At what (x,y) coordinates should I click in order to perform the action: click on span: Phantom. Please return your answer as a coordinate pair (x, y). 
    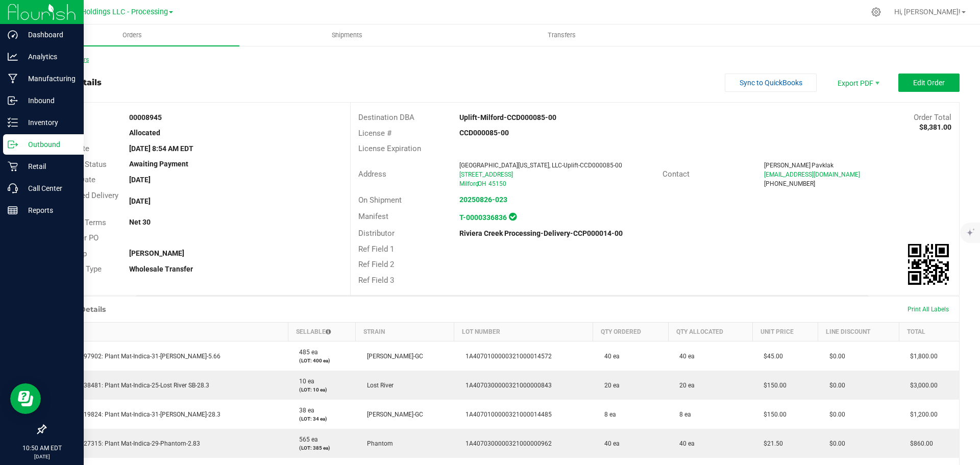
    Looking at the image, I should click on (377, 443).